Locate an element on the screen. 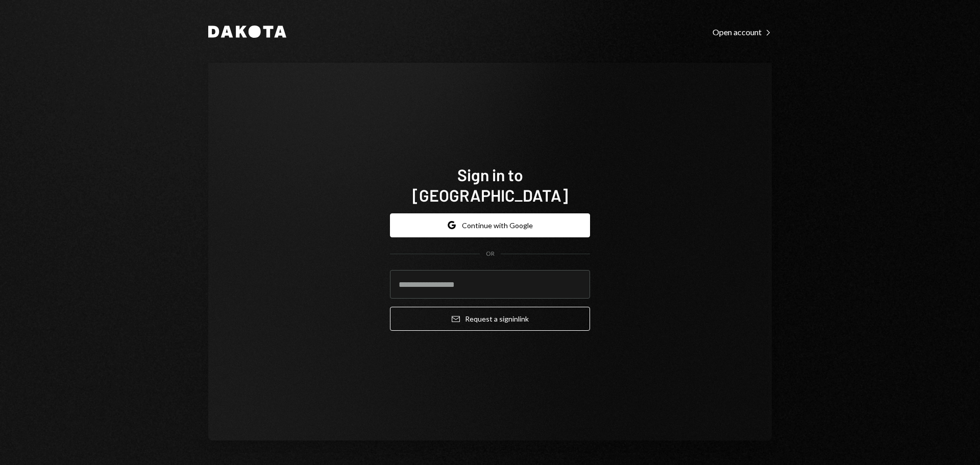 Image resolution: width=980 pixels, height=465 pixels. a: Open account is located at coordinates (743, 32).